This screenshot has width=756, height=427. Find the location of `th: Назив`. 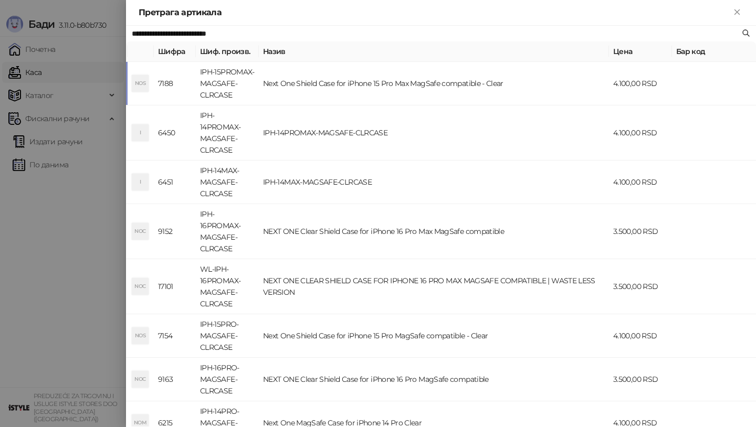

th: Назив is located at coordinates (433, 51).